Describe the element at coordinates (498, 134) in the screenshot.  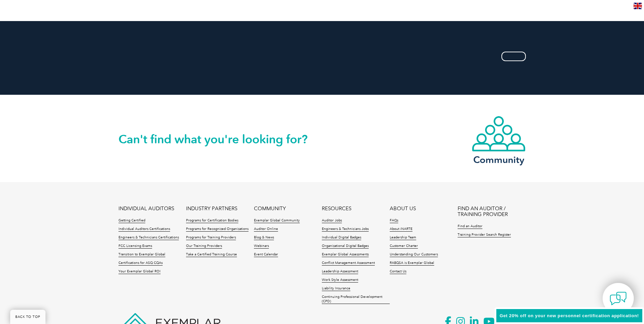
I see `img: icon-community.webp` at that location.